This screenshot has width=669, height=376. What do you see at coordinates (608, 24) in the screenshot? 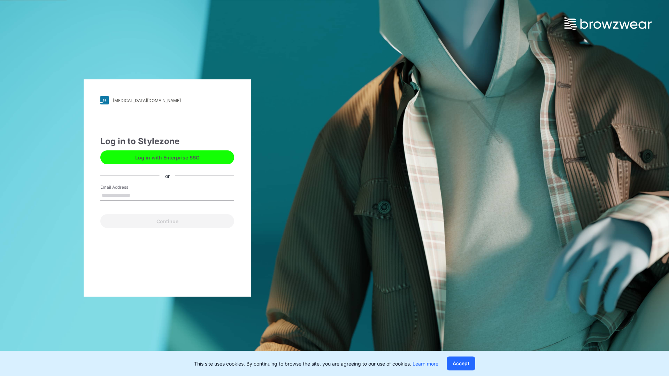
I see `img: browzwear-logo.73288ffb.svg` at bounding box center [608, 24].